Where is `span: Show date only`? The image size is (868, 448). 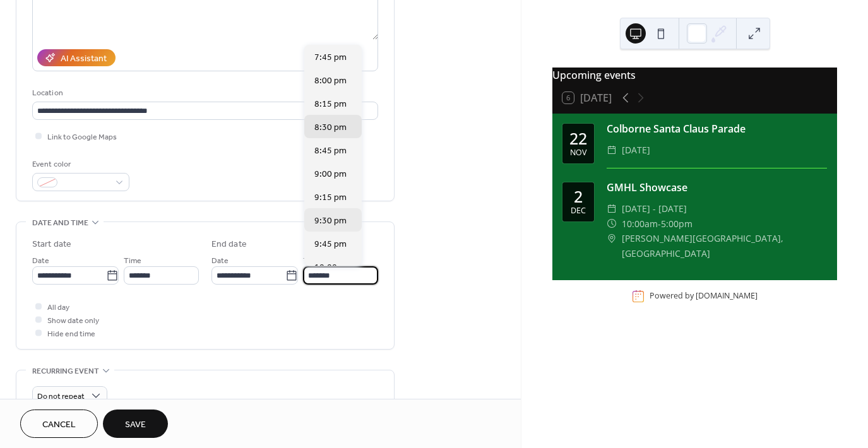
span: Show date only is located at coordinates (73, 320).